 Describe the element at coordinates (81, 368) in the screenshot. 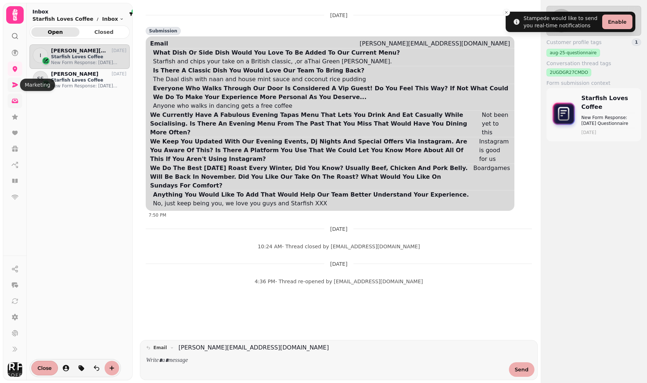

I see `button: tag-thread` at that location.